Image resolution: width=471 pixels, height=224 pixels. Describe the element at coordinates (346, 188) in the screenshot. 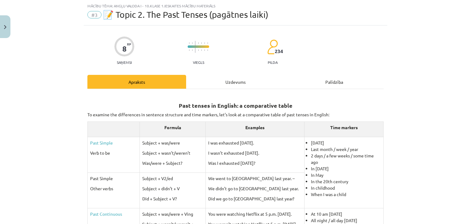

I see `li: In childhood` at that location.